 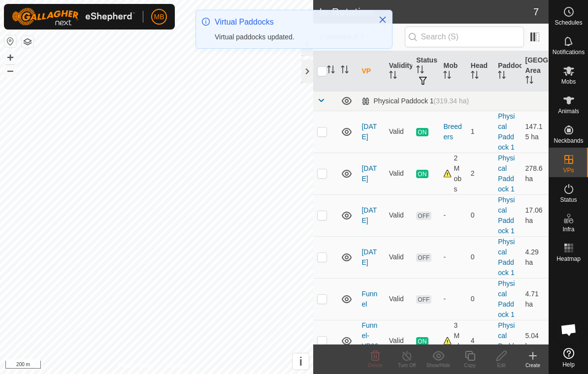 What do you see at coordinates (453, 341) in the screenshot?
I see `div: 3 Mobs` at bounding box center [453, 341].